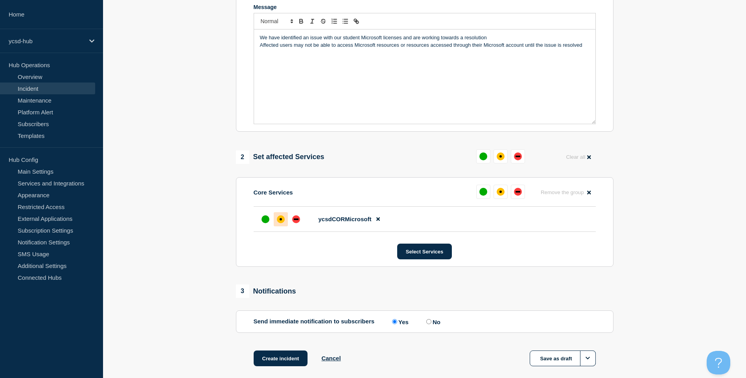  I want to click on button: Create incident, so click(281, 359).